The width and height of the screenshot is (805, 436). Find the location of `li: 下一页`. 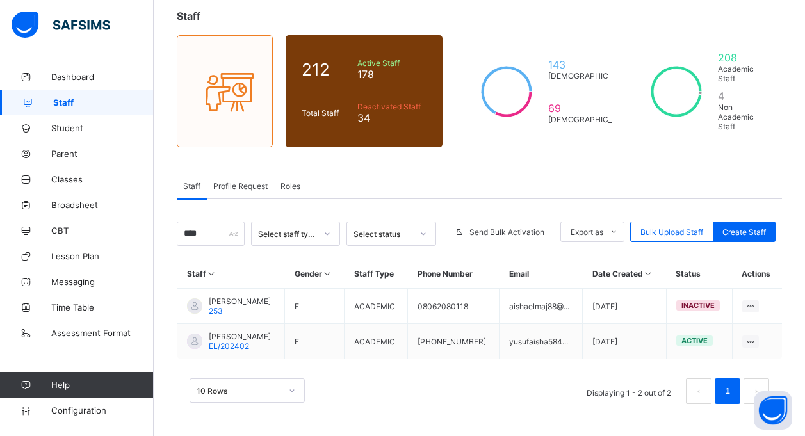

li: 下一页 is located at coordinates (757, 392).